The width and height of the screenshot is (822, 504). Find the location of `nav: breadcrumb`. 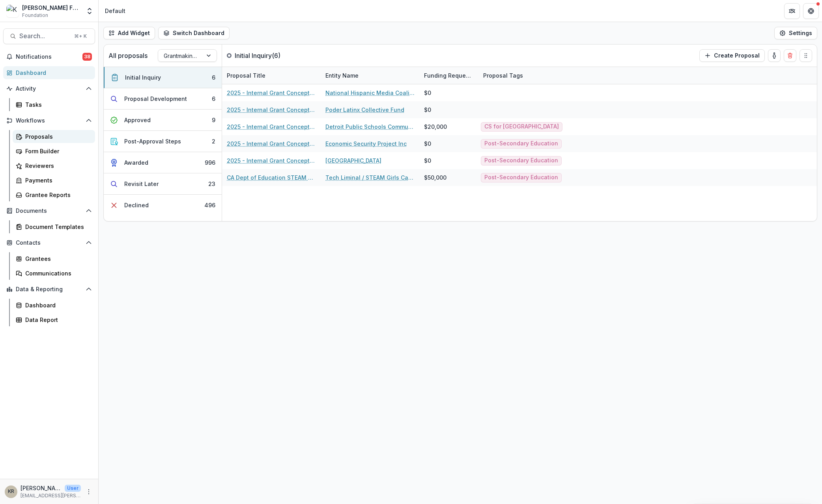

nav: breadcrumb is located at coordinates (115, 11).